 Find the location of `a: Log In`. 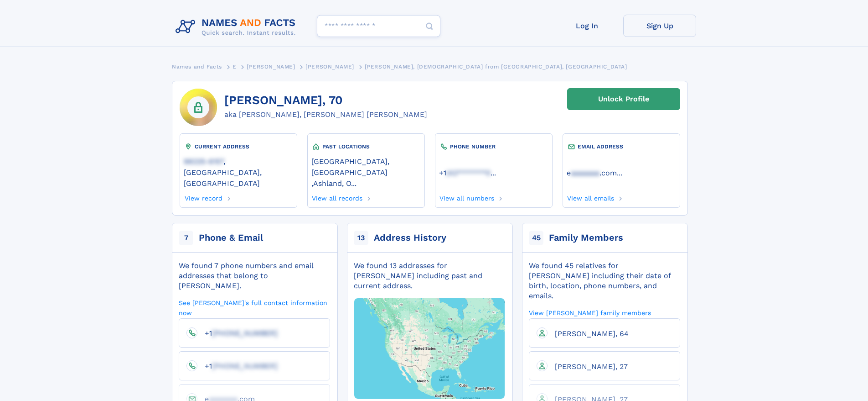

a: Log In is located at coordinates (586, 26).